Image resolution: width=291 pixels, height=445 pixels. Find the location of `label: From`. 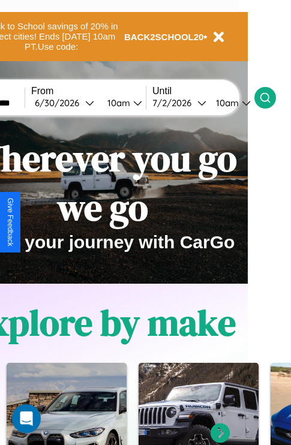

label: From is located at coordinates (88, 91).